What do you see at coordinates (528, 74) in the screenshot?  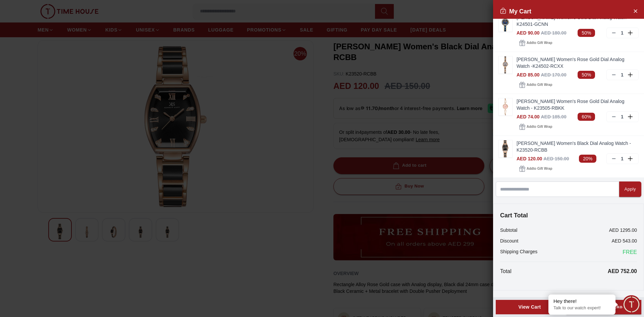 I see `span: AED 85.00` at bounding box center [528, 74].